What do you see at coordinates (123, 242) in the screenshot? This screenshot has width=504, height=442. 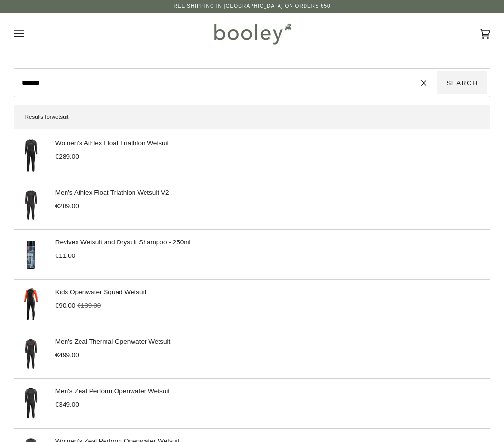 I see `a: Revivex Wetsuit and Drysuit Shampoo - 250ml` at bounding box center [123, 242].